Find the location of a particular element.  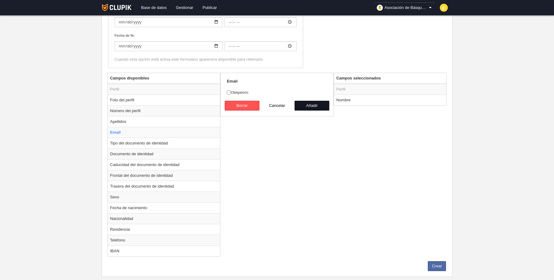

input: Obligatorio is located at coordinates (229, 92).